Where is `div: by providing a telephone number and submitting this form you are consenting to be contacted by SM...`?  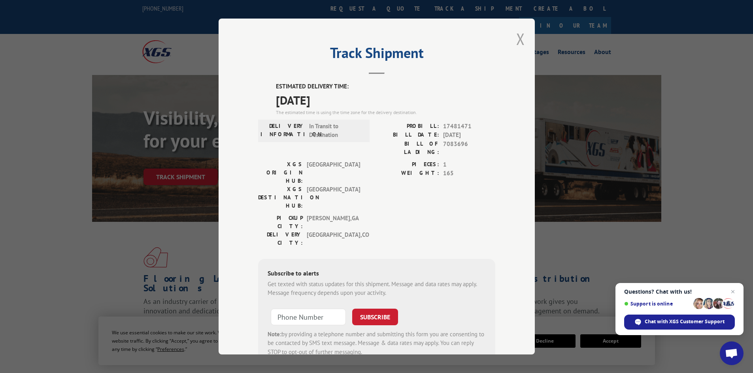
div: by providing a telephone number and submitting this form you are consenting to be contacted by SM... is located at coordinates (376, 344).